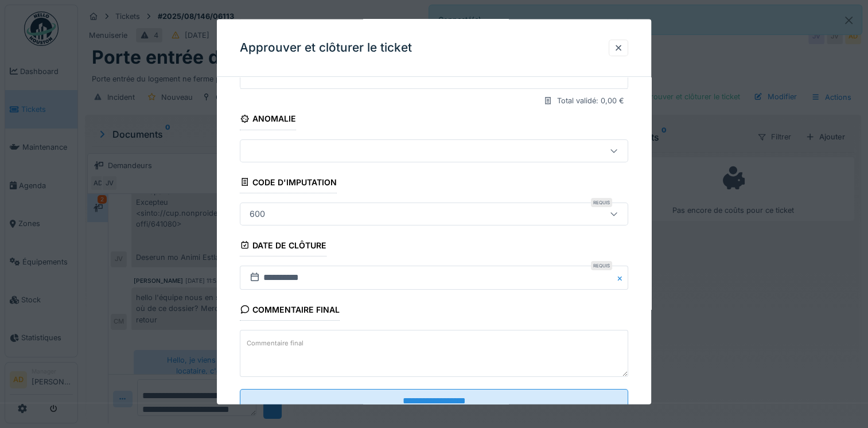  What do you see at coordinates (283, 246) in the screenshot?
I see `div: Date de clôture` at bounding box center [283, 246].